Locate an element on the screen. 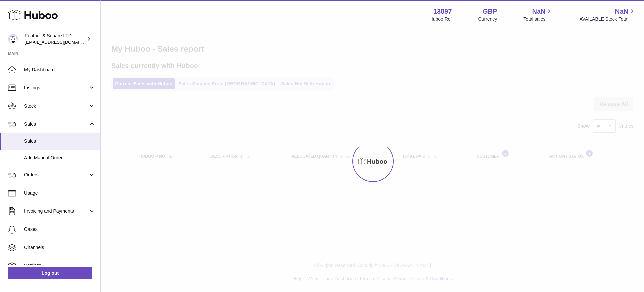  span: Usage is located at coordinates (60, 193).